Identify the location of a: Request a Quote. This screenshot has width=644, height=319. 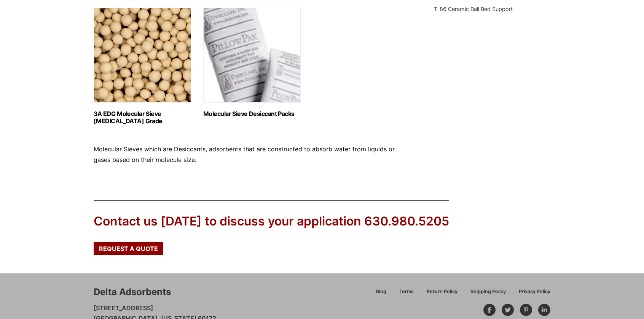
(128, 248).